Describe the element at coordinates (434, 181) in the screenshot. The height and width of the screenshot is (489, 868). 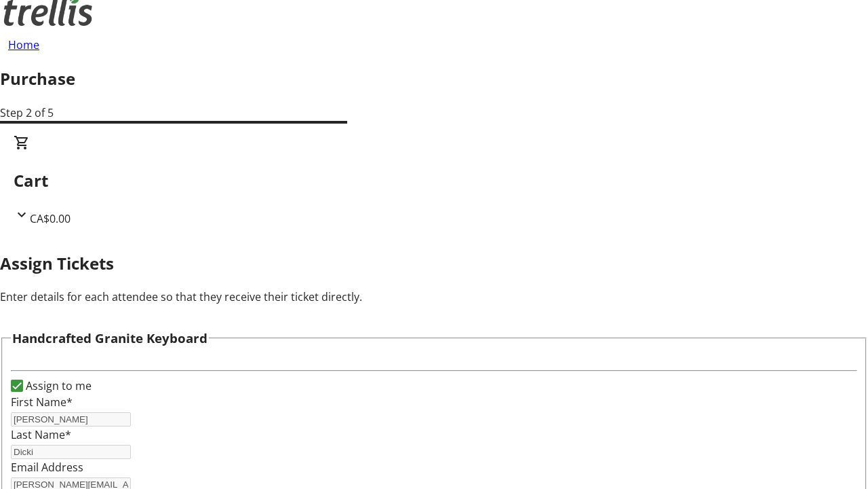
I see `div: CartCA$0.00` at that location.